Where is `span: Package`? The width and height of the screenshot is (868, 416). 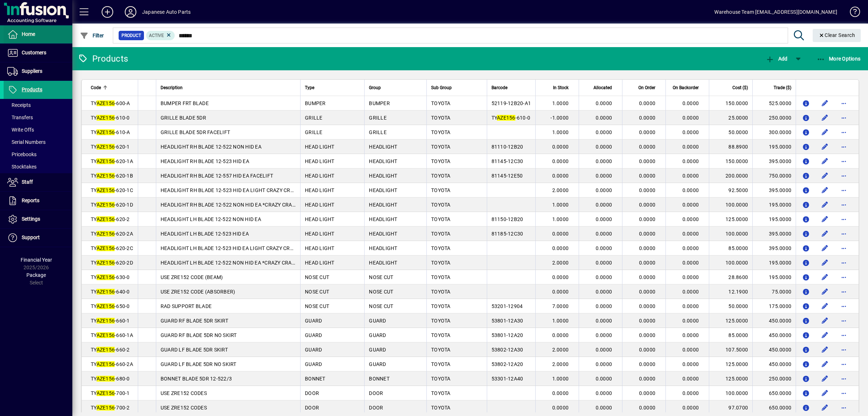 span: Package is located at coordinates (36, 275).